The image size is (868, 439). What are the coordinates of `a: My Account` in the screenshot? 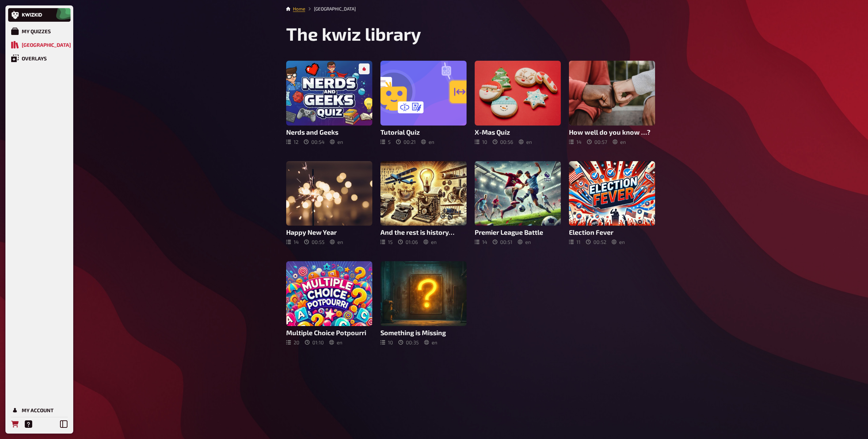 It's located at (39, 410).